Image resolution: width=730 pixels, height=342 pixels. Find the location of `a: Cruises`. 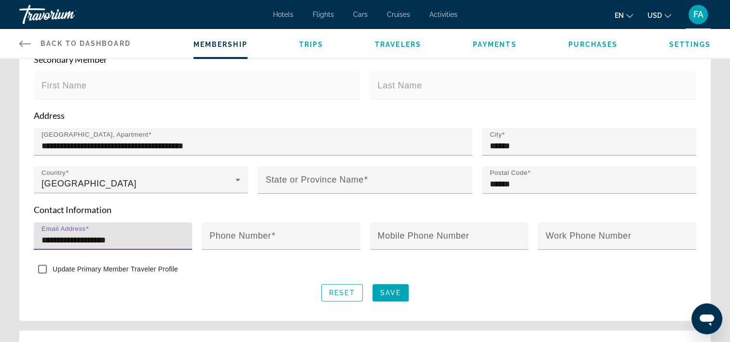

a: Cruises is located at coordinates (399, 14).